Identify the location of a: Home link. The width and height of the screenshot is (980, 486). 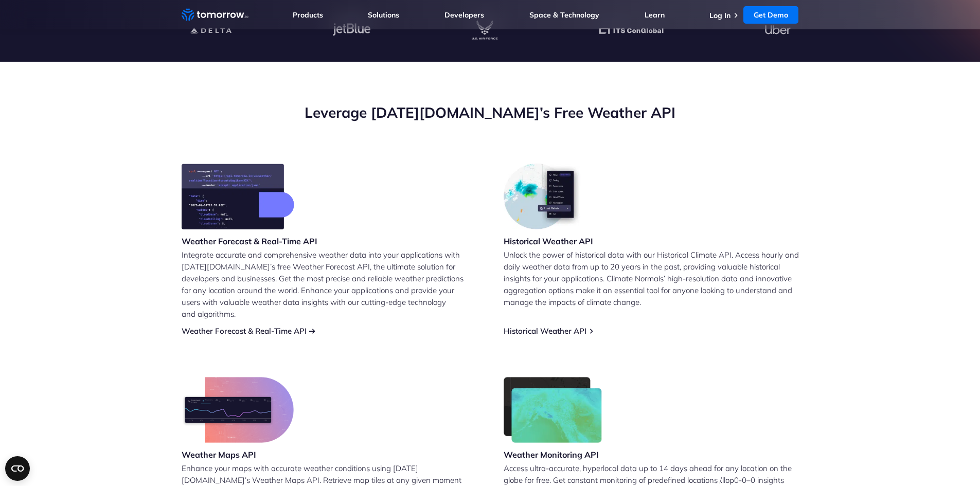
(215, 15).